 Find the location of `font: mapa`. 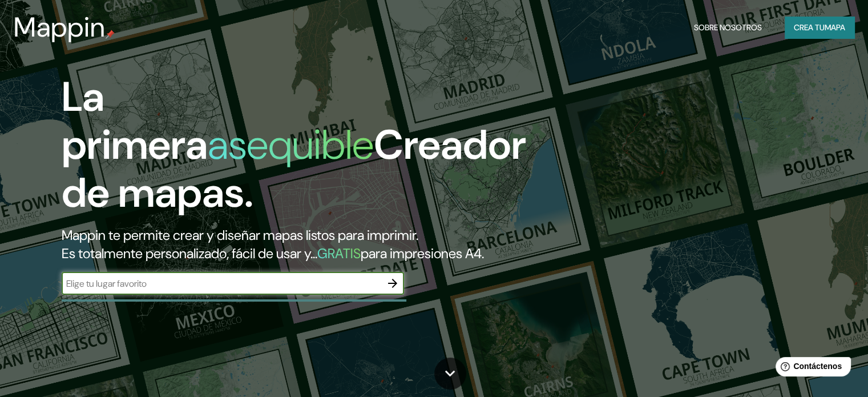

font: mapa is located at coordinates (834, 28).